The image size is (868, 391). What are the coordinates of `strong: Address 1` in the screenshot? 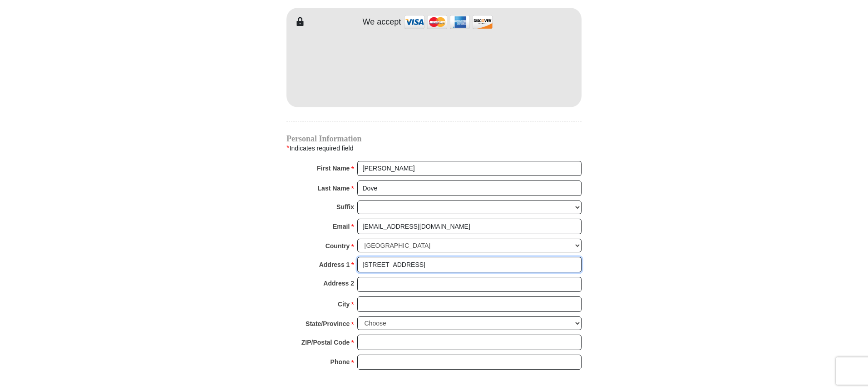 It's located at (334, 265).